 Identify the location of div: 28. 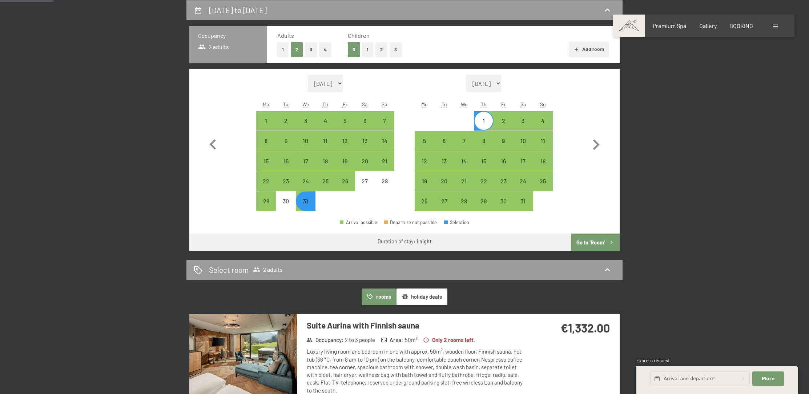
(464, 207).